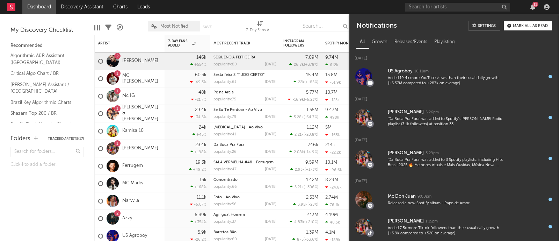 Image resolution: width=559 pixels, height=241 pixels. Describe the element at coordinates (237, 110) in the screenshot. I see `a: Se Eu Te Perdoar - Ao Vivo` at that location.